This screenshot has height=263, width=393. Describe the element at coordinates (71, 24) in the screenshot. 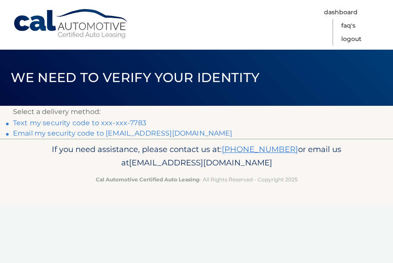

I see `a: Cal Automotive` at that location.